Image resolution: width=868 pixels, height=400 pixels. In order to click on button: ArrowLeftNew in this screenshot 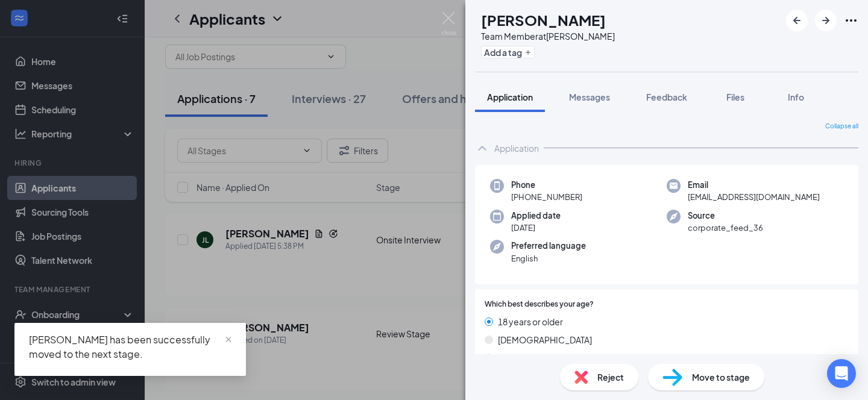, I will do `click(797, 21)`.